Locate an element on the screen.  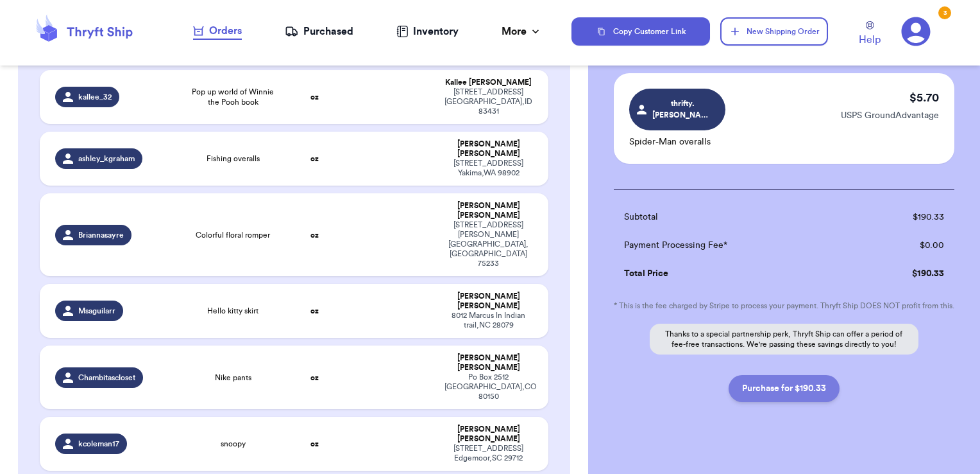
span: kallee_32 is located at coordinates (95, 97).